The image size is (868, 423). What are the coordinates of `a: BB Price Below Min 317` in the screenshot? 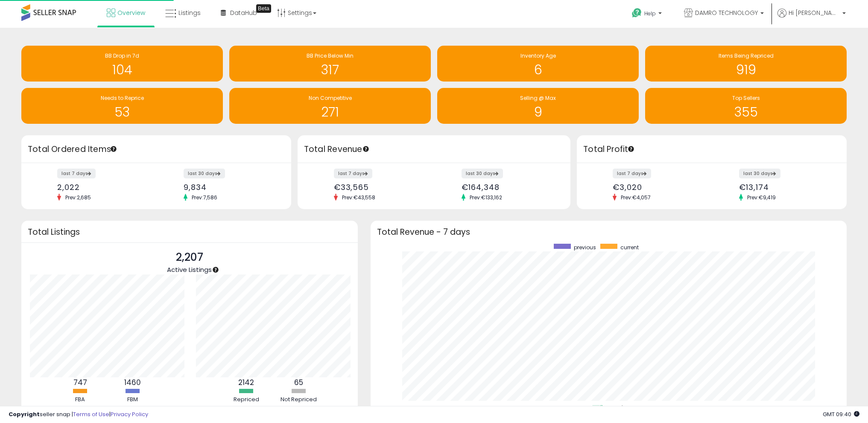 It's located at (330, 63).